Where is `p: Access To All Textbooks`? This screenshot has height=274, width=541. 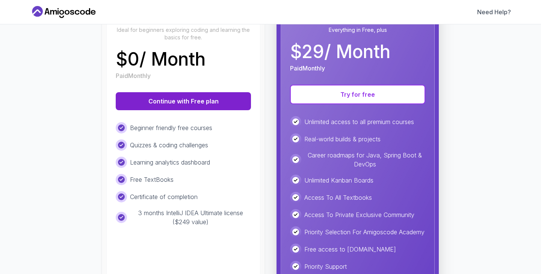 p: Access To All Textbooks is located at coordinates (338, 198).